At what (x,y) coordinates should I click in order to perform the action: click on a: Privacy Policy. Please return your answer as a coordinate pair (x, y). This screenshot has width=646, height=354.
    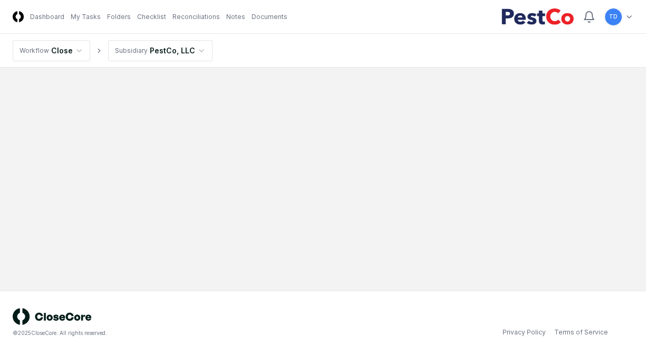
    Looking at the image, I should click on (525, 332).